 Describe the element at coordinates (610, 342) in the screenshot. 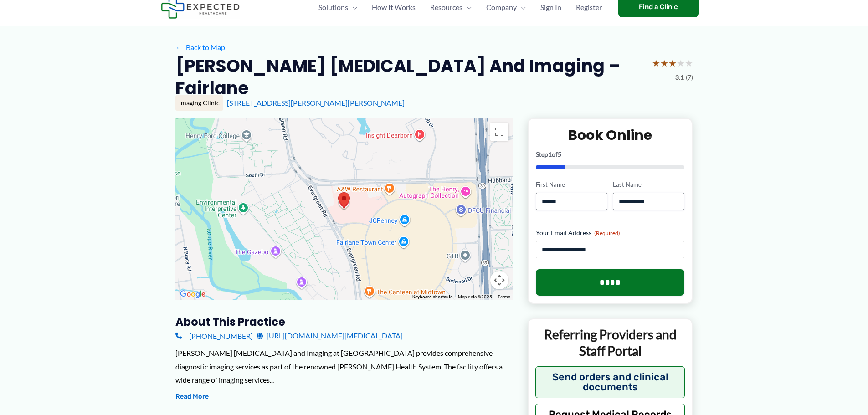

I see `p: Referring Providers and Staff Portal` at that location.